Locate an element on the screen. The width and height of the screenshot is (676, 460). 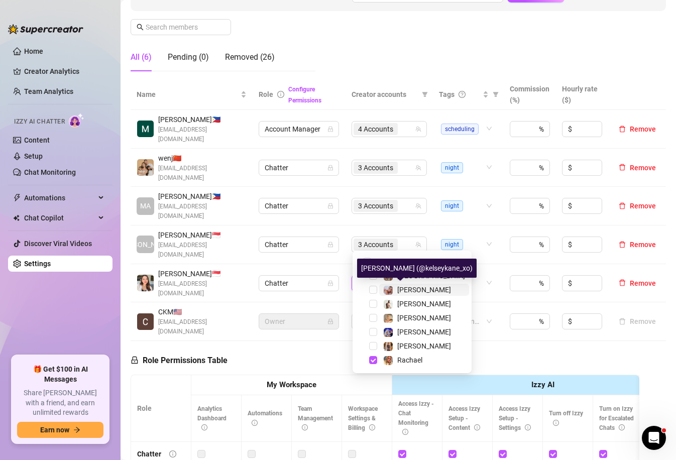
a: Discover Viral Videos is located at coordinates (58, 244).